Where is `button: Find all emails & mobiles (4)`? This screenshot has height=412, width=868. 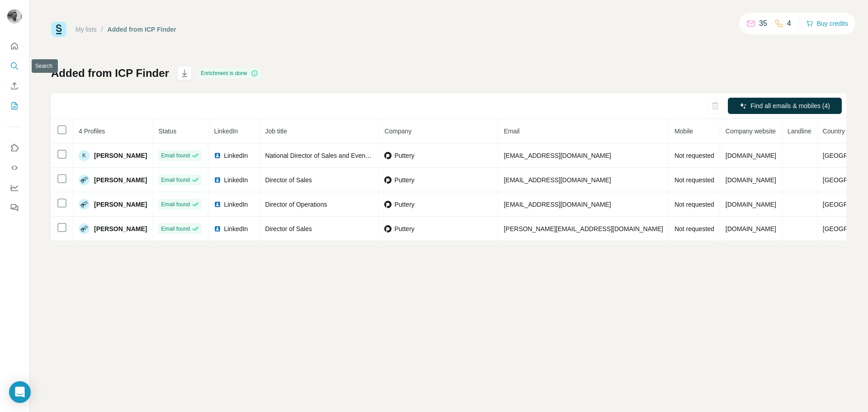 button: Find all emails & mobiles (4) is located at coordinates (785, 106).